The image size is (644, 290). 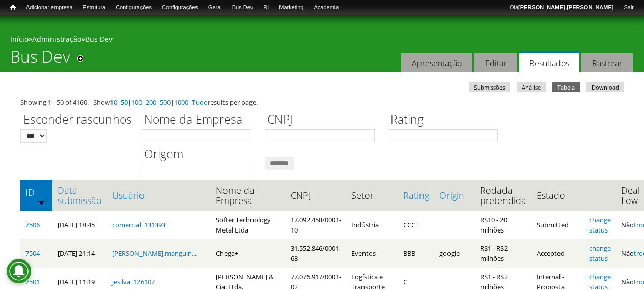 I want to click on td: BBB-, so click(x=416, y=253).